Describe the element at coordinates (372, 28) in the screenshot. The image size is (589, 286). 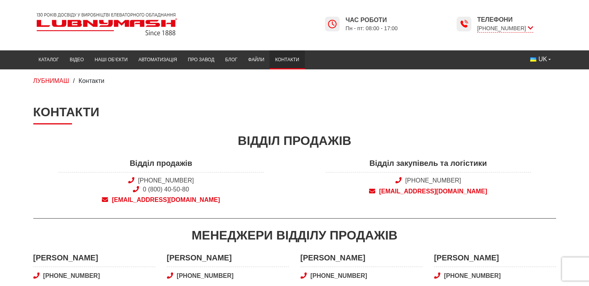
I see `span: Пн - пт: 08:00 - 17:00` at that location.